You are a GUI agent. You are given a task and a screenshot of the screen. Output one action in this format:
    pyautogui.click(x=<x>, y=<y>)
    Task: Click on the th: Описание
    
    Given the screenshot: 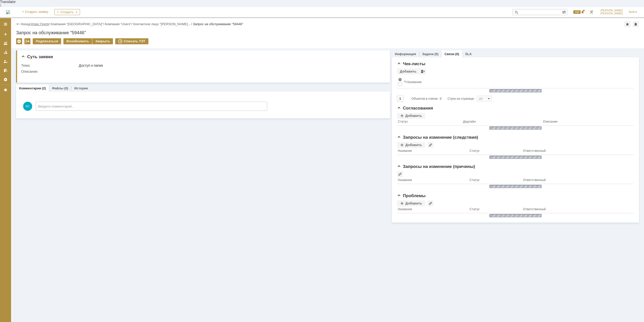 What is the action you would take?
    pyautogui.click(x=587, y=122)
    